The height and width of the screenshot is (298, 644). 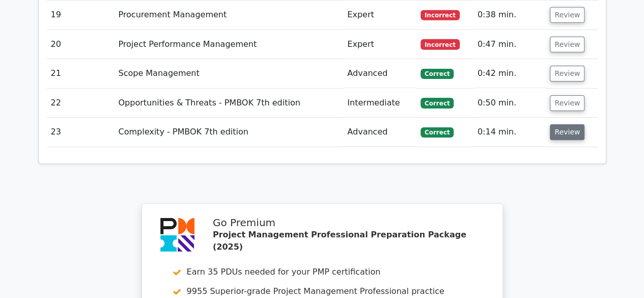 I want to click on td: 0:14 min., so click(x=510, y=132).